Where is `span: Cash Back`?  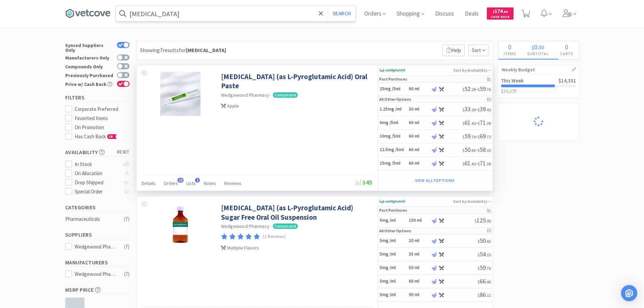 span: Cash Back is located at coordinates (500, 18).